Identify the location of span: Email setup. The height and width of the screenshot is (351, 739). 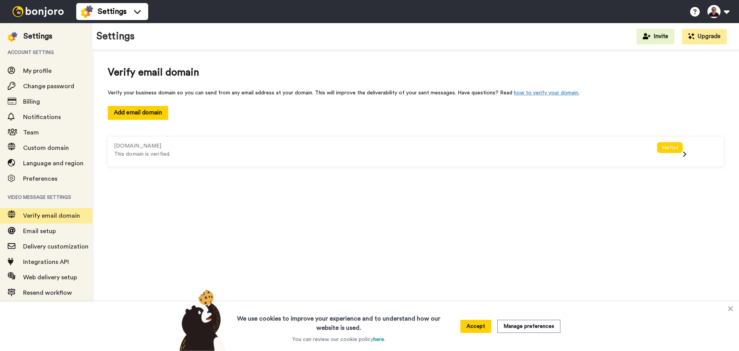
(39, 231).